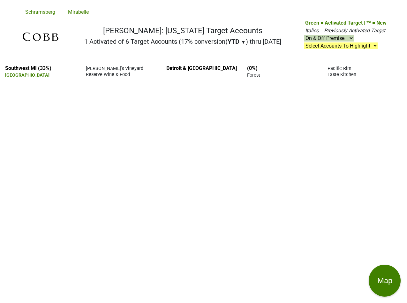 The width and height of the screenshot is (407, 303). Describe the element at coordinates (28, 68) in the screenshot. I see `a: Southwest MI (33%)` at that location.